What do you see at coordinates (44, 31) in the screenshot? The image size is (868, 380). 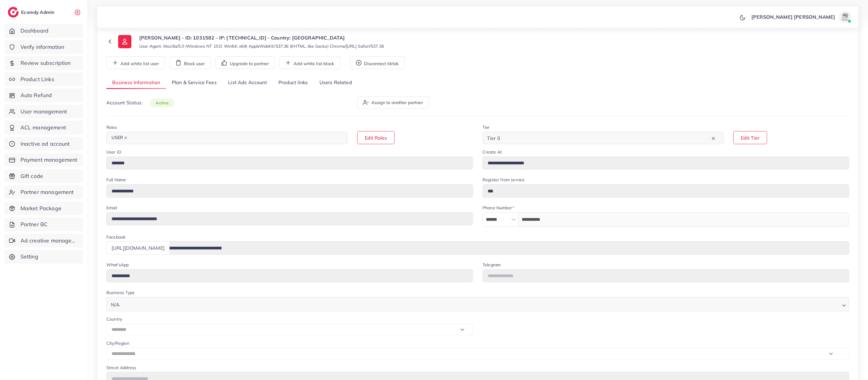 I see `a: Dashboard` at bounding box center [44, 31].